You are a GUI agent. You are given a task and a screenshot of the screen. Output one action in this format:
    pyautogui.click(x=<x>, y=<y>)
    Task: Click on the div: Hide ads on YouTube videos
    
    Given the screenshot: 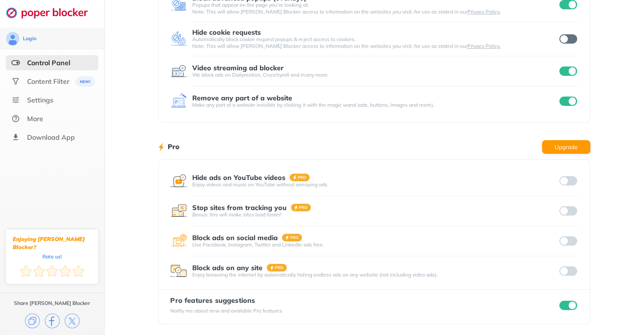 What is the action you would take?
    pyautogui.click(x=239, y=177)
    